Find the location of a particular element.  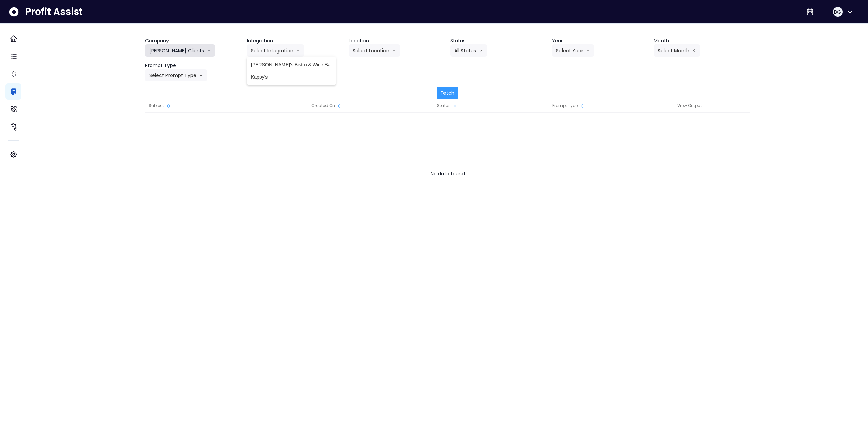

header: Month is located at coordinates (702, 41).